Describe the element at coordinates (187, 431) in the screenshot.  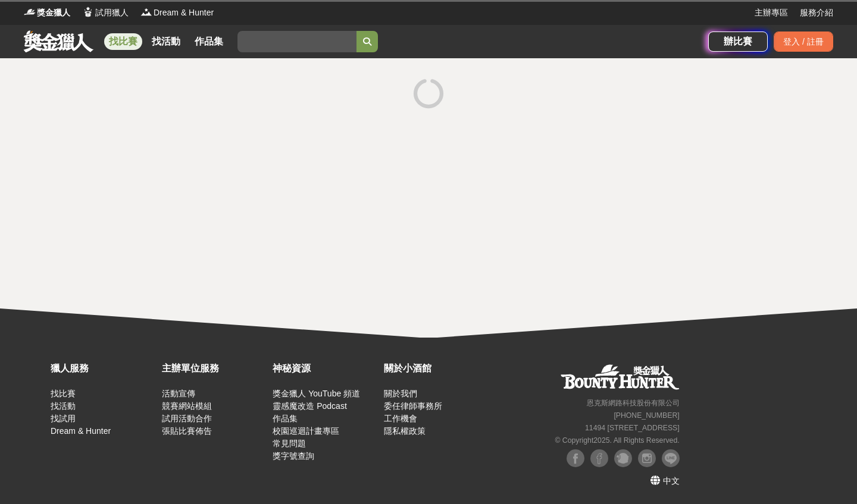
I see `a: 張貼比賽佈告` at that location.